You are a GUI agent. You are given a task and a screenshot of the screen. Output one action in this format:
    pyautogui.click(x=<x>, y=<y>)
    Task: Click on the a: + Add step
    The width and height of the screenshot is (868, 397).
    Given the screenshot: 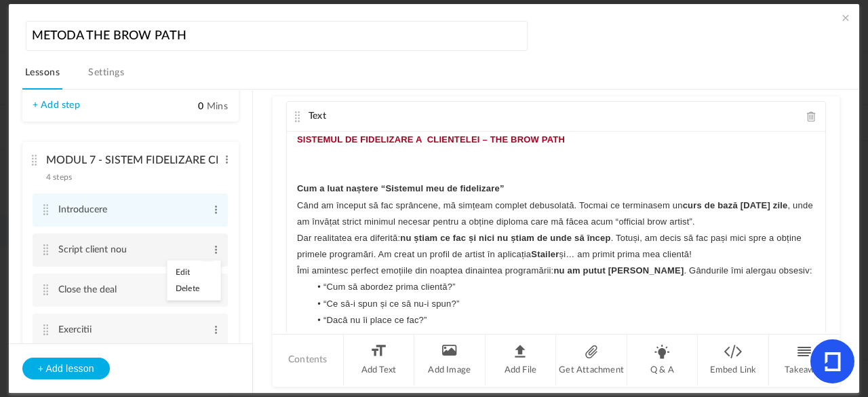 What is the action you would take?
    pyautogui.click(x=56, y=105)
    